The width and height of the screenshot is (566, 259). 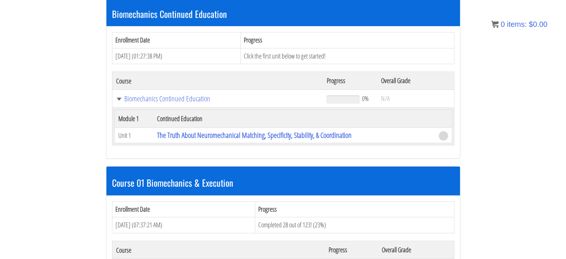 I want to click on td: Unit 1, so click(x=134, y=135).